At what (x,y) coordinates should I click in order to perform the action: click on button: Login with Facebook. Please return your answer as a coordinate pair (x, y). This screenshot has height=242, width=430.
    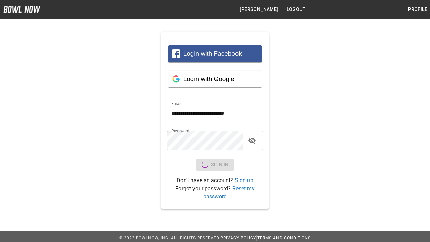
    Looking at the image, I should click on (215, 54).